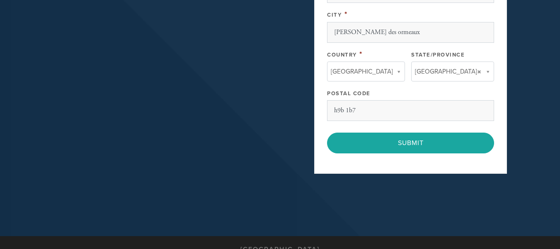 The height and width of the screenshot is (249, 560). Describe the element at coordinates (342, 55) in the screenshot. I see `label: Country` at that location.